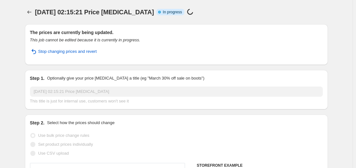 The width and height of the screenshot is (356, 168). Describe the element at coordinates (64, 135) in the screenshot. I see `span: Use bulk price change rules` at that location.